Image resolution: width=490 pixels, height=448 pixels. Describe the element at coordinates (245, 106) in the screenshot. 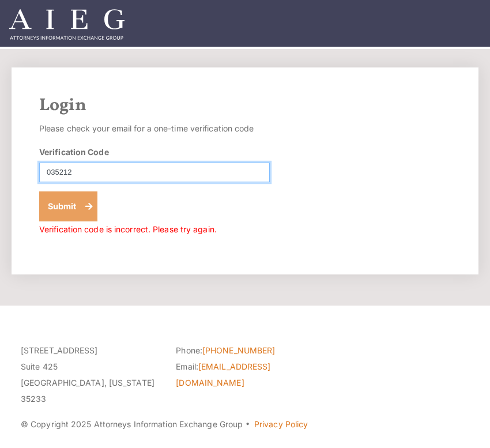

I see `h2: Login` at that location.